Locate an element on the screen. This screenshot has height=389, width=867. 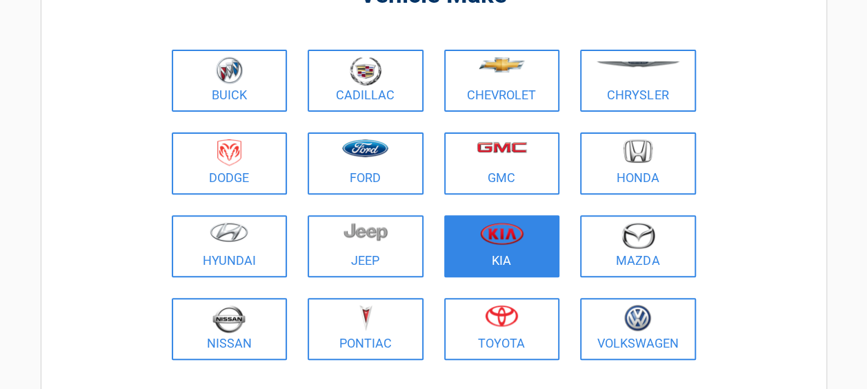
a: Nissan is located at coordinates (230, 329).